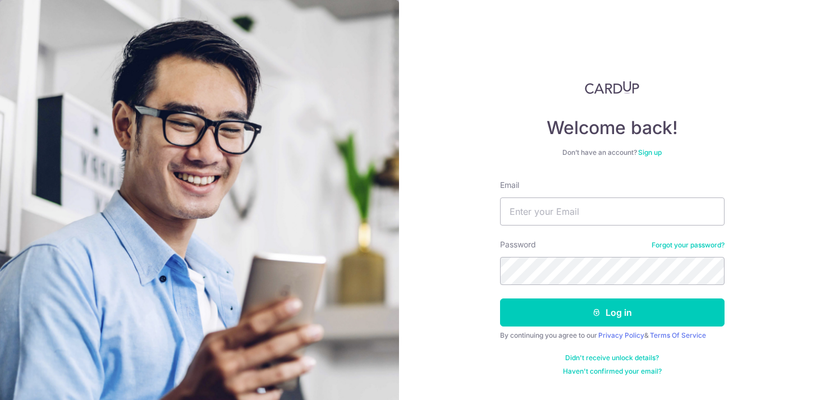 Image resolution: width=825 pixels, height=400 pixels. I want to click on a: Forgot your password?, so click(688, 245).